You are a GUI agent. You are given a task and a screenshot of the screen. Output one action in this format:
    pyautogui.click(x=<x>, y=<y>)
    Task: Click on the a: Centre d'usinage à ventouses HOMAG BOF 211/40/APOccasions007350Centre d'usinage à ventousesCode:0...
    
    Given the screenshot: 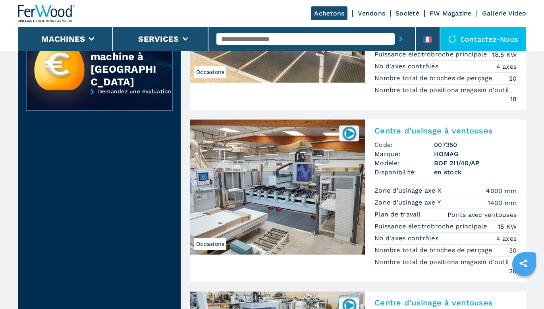 What is the action you would take?
    pyautogui.click(x=358, y=200)
    